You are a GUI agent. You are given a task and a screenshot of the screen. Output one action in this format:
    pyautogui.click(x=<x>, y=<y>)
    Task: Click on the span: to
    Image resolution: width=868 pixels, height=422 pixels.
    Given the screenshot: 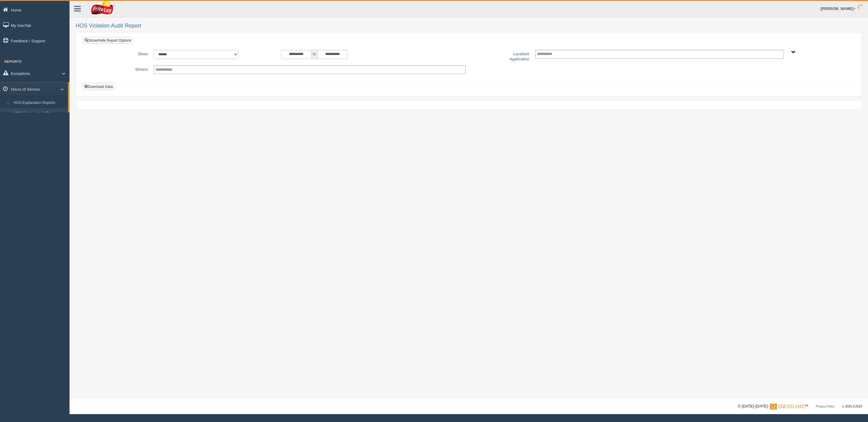 What is the action you would take?
    pyautogui.click(x=315, y=55)
    